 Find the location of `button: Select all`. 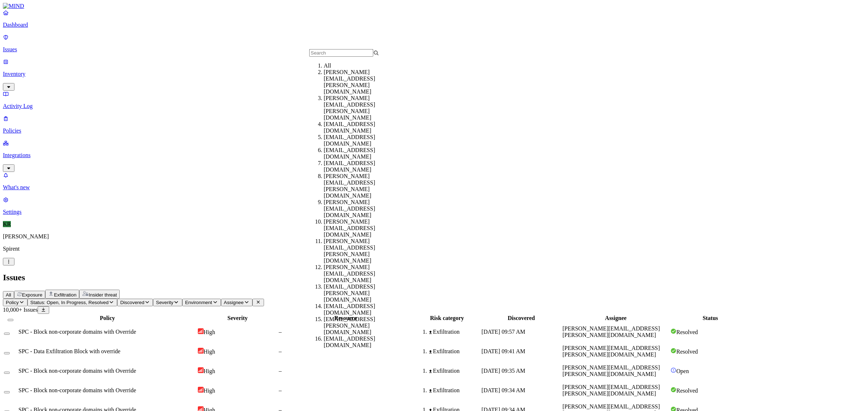

button: Select all is located at coordinates (11, 320).